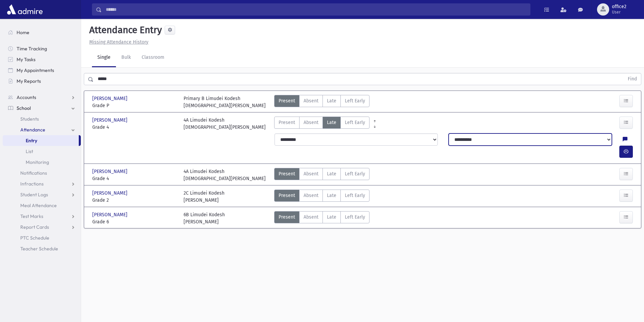  I want to click on span: office2, so click(619, 7).